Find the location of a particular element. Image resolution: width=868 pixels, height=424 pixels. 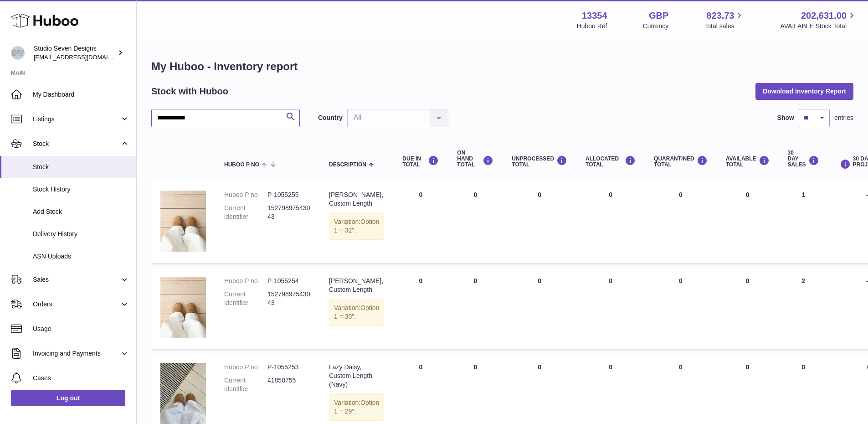

span: Cases is located at coordinates (81, 378).